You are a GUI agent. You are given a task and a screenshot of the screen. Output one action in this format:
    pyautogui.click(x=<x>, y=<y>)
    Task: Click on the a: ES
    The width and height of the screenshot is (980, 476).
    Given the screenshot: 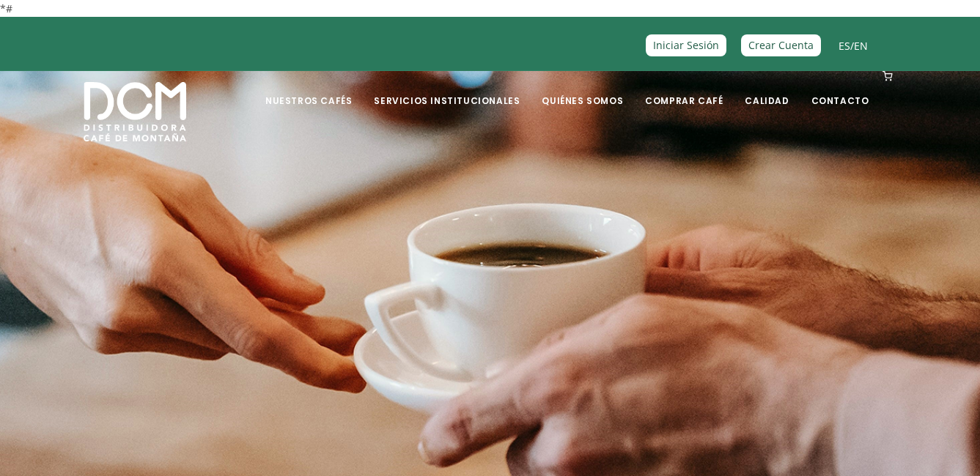 What is the action you would take?
    pyautogui.click(x=844, y=46)
    